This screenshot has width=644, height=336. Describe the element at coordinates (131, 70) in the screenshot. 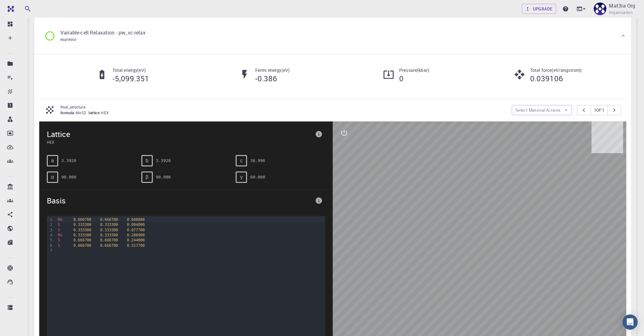

I see `p: Total energy ( eV )` at that location.